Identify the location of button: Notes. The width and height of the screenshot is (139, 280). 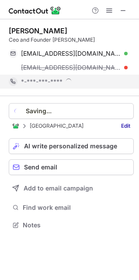
(71, 225).